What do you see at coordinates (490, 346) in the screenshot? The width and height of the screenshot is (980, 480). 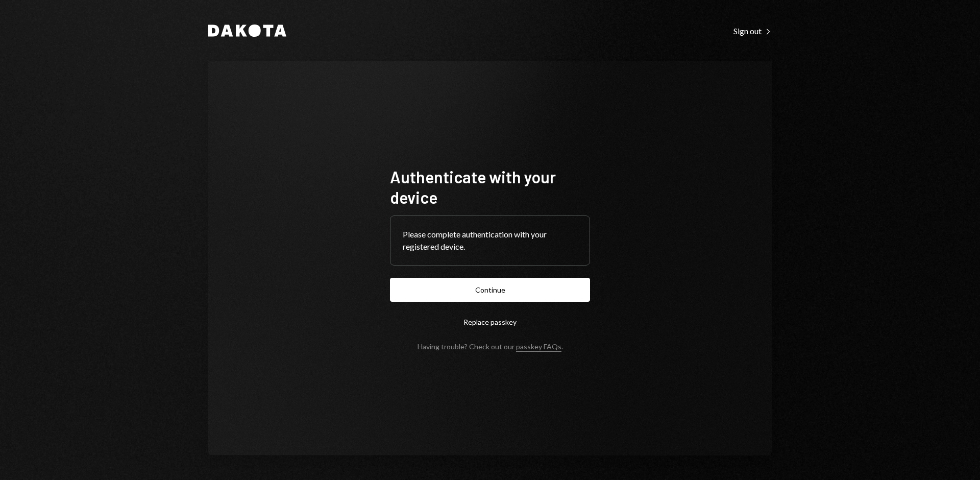 I see `div: Having trouble? Check out our .` at bounding box center [490, 346].